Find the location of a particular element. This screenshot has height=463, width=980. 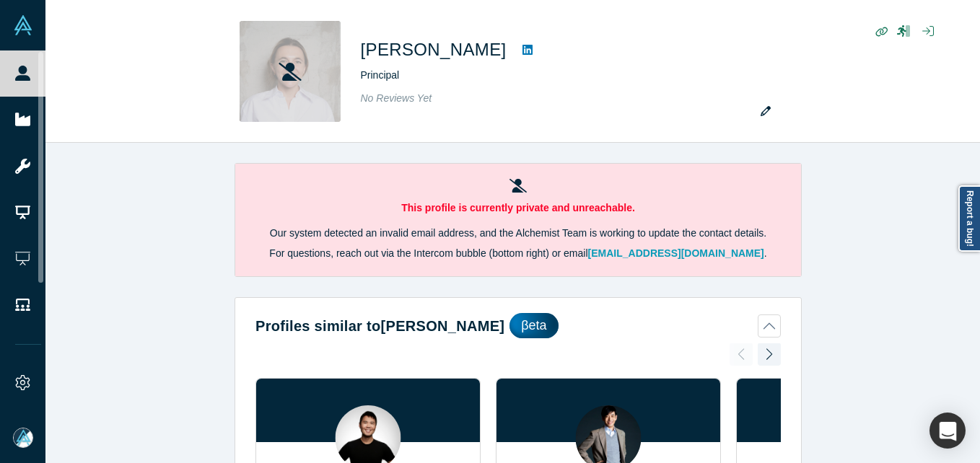

span: Principal is located at coordinates (380, 75).